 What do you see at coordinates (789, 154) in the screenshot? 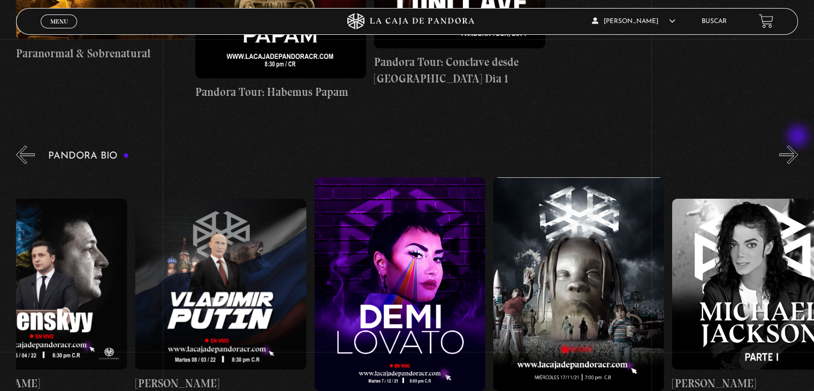
I see `button: Next` at bounding box center [789, 154].